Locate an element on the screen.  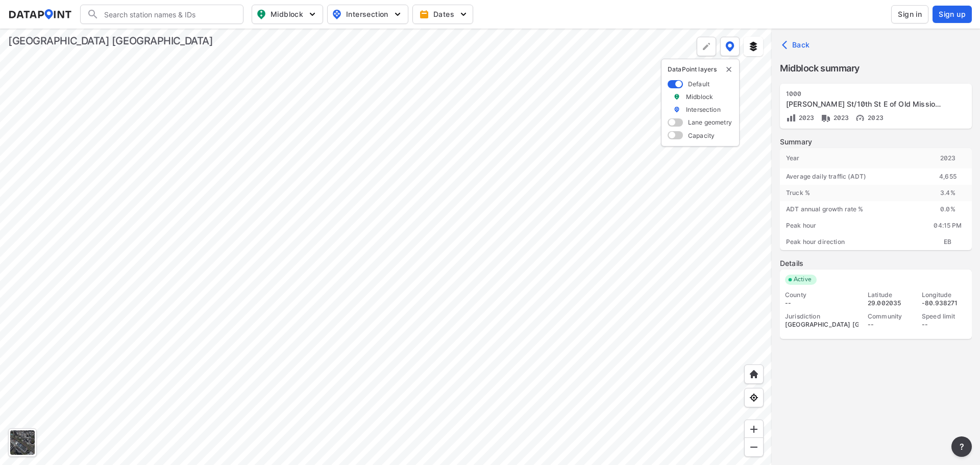
button: Back is located at coordinates (797, 44).